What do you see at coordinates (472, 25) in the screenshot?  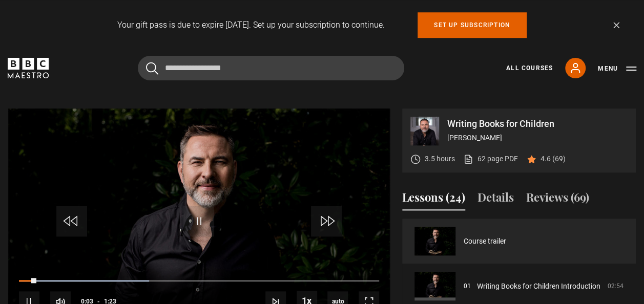 I see `a: Set up subscription` at bounding box center [472, 25].